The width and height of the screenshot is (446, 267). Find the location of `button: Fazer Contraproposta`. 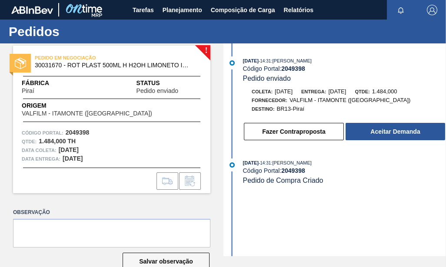

button: Fazer Contraproposta is located at coordinates (294, 132).